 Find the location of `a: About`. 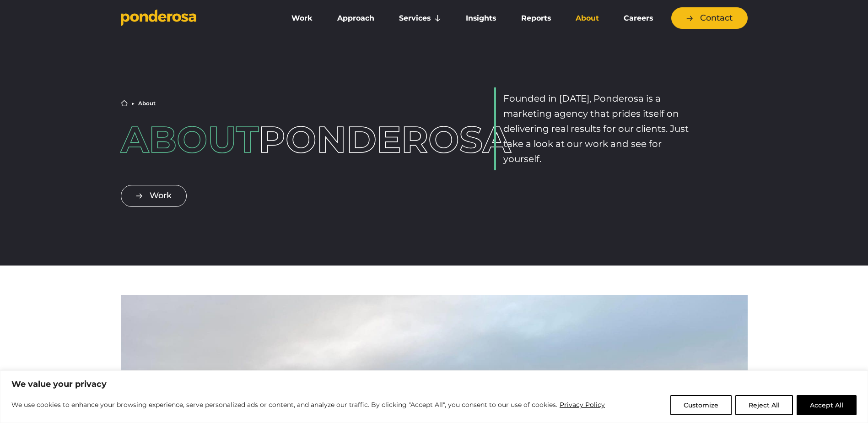

a: About is located at coordinates (587, 19).